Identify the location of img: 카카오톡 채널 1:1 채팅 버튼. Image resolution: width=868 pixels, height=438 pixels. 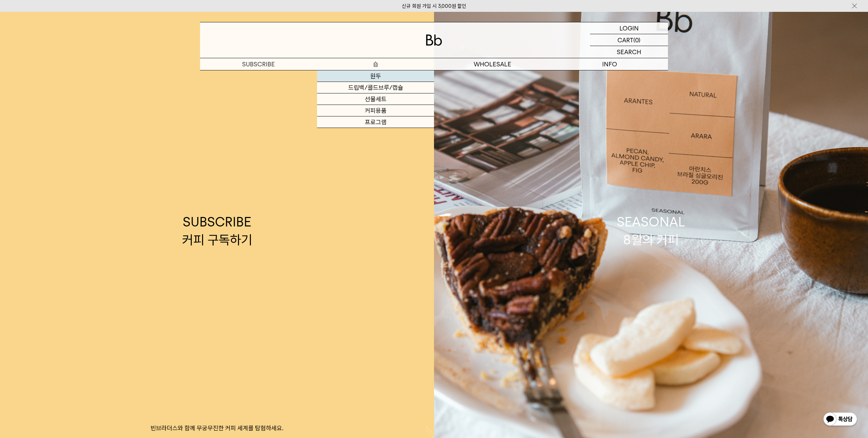
(840, 420).